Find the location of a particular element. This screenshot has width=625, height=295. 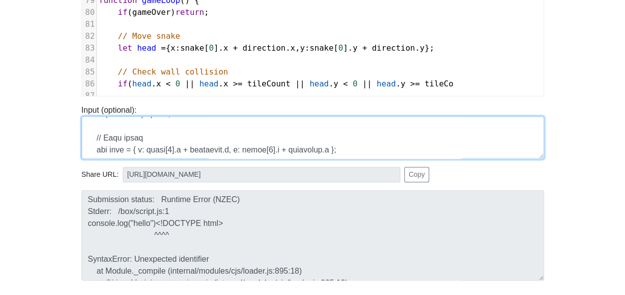

div: 83 is located at coordinates (89, 48).